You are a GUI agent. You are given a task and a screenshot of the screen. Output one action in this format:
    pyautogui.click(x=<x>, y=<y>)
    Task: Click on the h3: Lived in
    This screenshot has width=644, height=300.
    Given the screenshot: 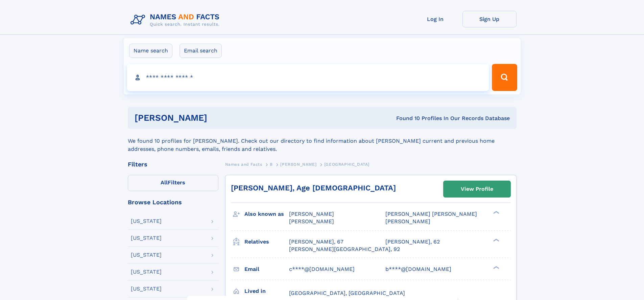 What is the action you would take?
    pyautogui.click(x=266, y=291)
    